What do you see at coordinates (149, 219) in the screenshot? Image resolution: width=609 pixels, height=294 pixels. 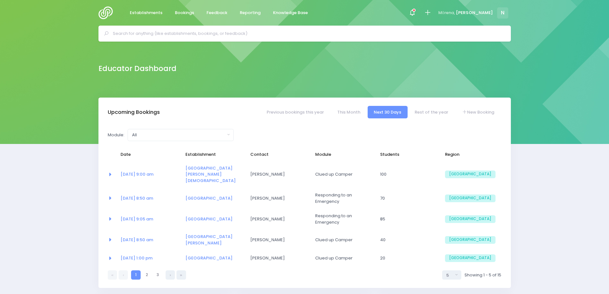 I see `td: <a href="https://app.stjis.org.nz/bookings/523713" class="font-weight-bold">14 Aug at 9:05 am</a>` at bounding box center [149, 219].